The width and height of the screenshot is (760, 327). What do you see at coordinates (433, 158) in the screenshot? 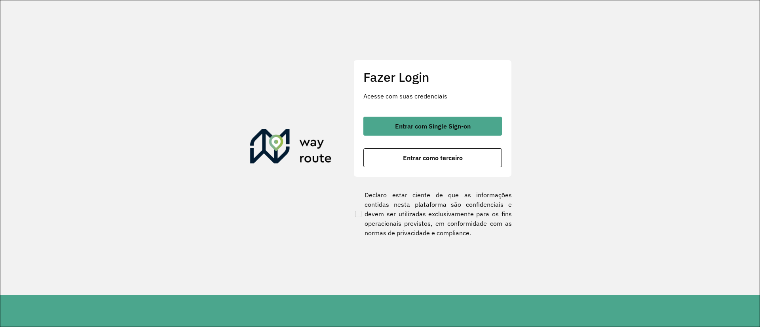
I see `span: Entrar como terceiro` at bounding box center [433, 158].